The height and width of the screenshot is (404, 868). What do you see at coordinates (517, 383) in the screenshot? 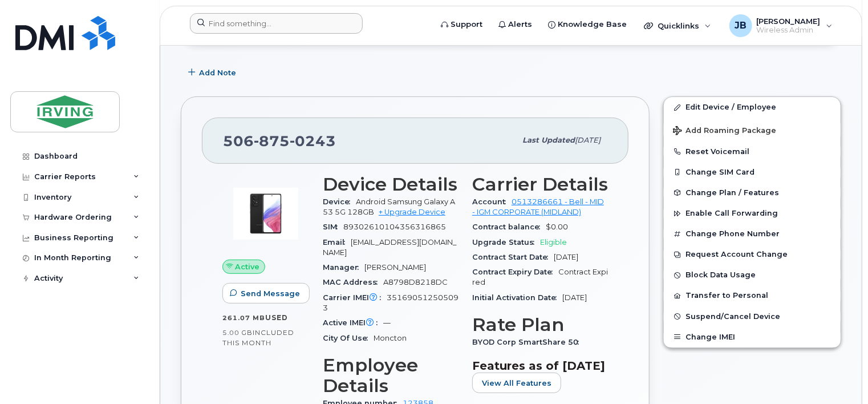
I see `button: View All Features` at bounding box center [517, 383].